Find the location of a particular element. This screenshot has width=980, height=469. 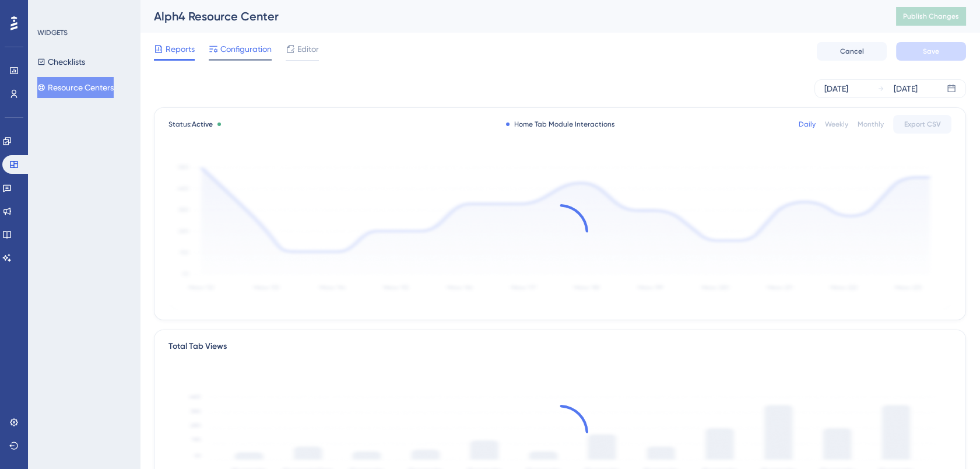

button: Cancel is located at coordinates (852, 52).